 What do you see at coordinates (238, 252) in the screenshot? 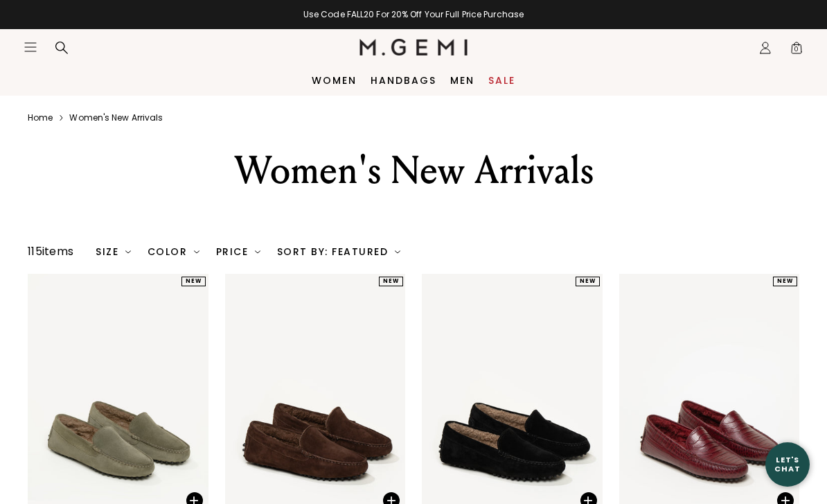
I see `div: Price` at bounding box center [238, 252].